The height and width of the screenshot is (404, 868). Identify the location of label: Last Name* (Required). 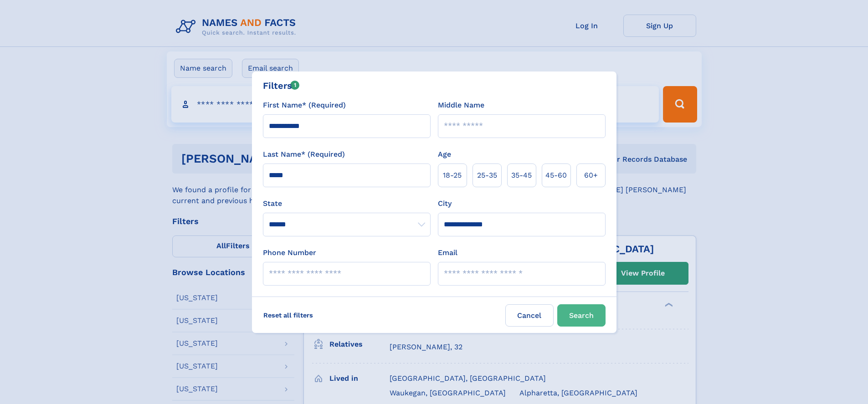
(304, 154).